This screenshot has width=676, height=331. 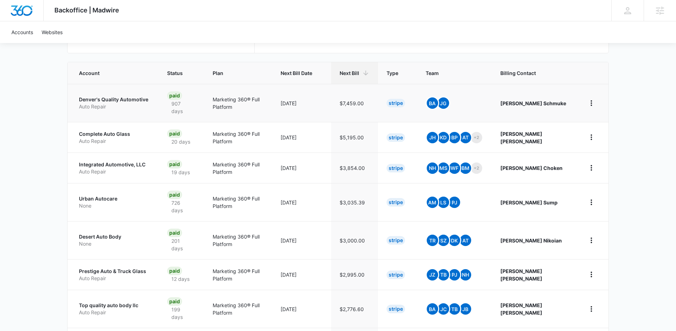 I want to click on p: 907 days, so click(x=181, y=107).